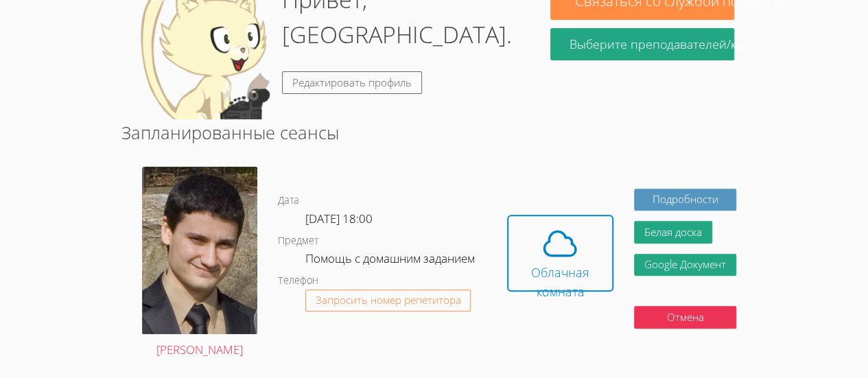 The width and height of the screenshot is (868, 378). I want to click on font: Белая доска, so click(673, 232).